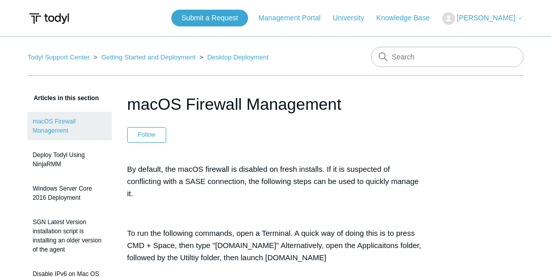  What do you see at coordinates (144, 57) in the screenshot?
I see `li: Getting Started and Deployment` at bounding box center [144, 57].